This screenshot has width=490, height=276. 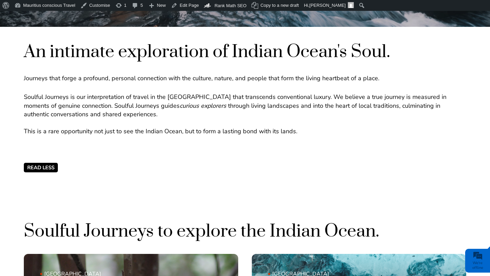 I want to click on span: Read Less, so click(x=41, y=168).